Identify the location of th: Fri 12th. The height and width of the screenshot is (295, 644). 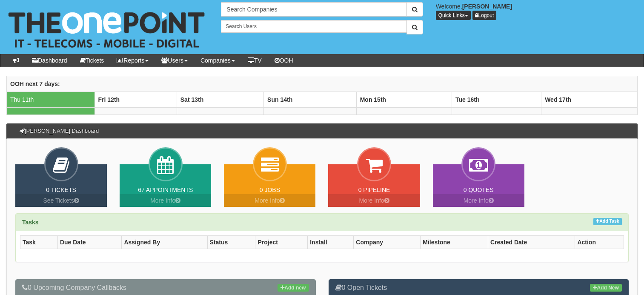
(136, 99).